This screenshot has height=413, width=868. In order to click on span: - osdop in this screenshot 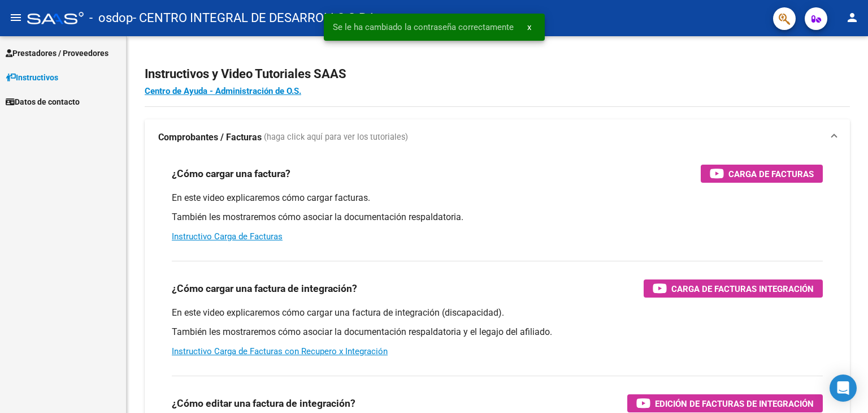, I will do `click(111, 18)`.